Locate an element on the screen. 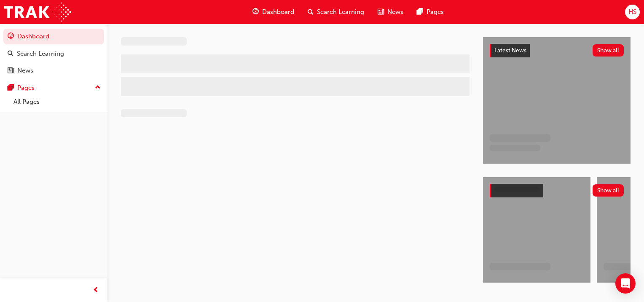  a: search-iconSearch Learning is located at coordinates (336, 12).